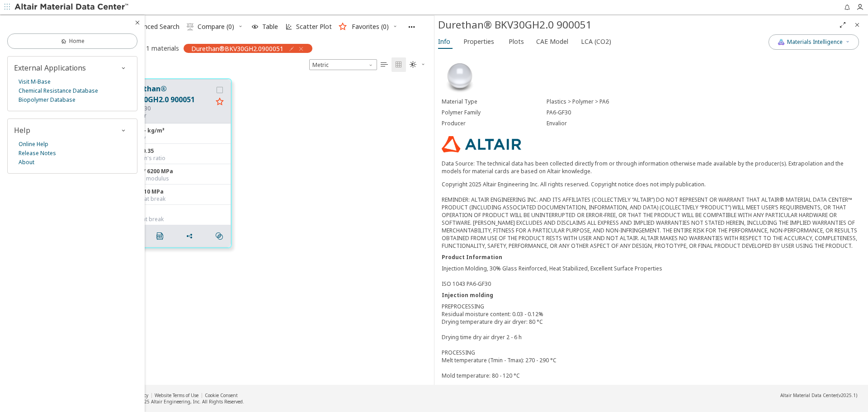 The width and height of the screenshot is (868, 412). Describe the element at coordinates (444, 42) in the screenshot. I see `span: Info` at that location.